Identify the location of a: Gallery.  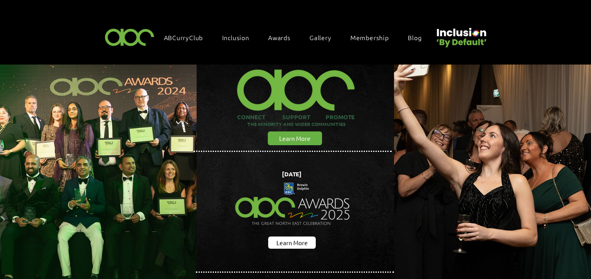
(325, 37).